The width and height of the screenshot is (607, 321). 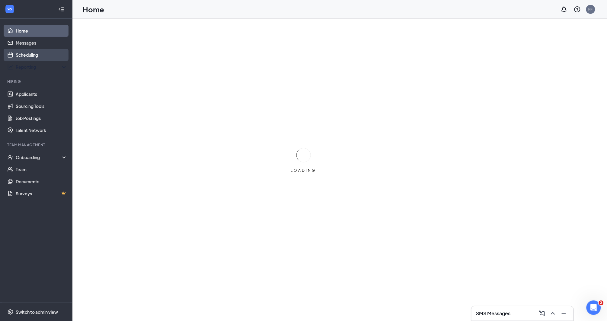 What do you see at coordinates (563, 314) in the screenshot?
I see `svg: Minimize` at bounding box center [563, 314].